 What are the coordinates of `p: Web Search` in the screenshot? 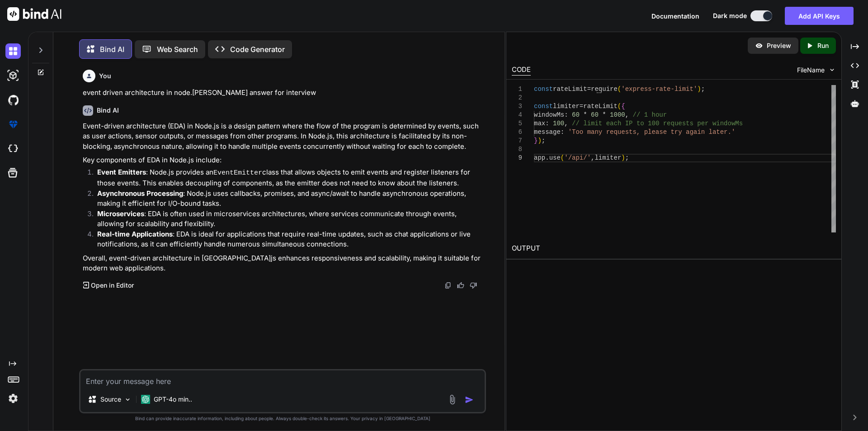 It's located at (177, 49).